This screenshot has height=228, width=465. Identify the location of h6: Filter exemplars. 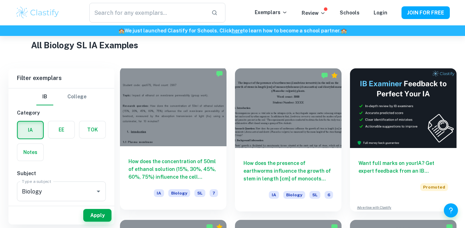
(61, 78).